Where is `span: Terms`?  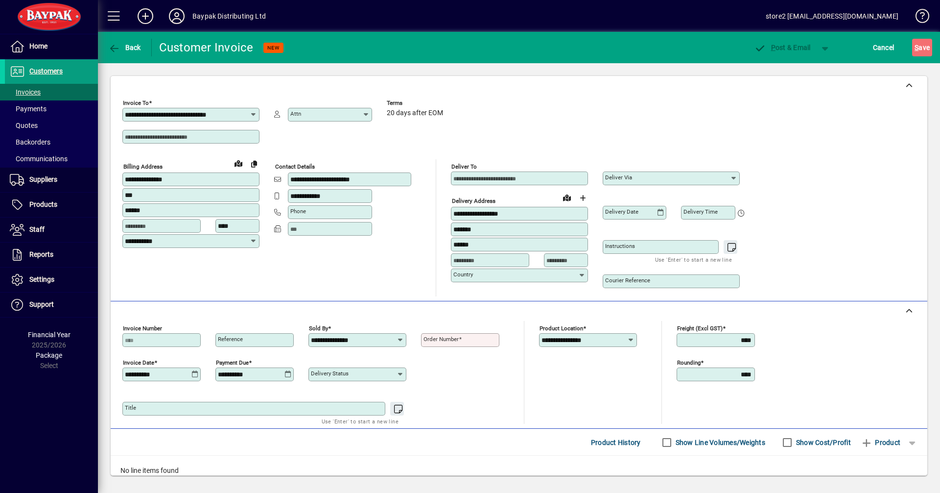
span: Terms is located at coordinates (416, 103).